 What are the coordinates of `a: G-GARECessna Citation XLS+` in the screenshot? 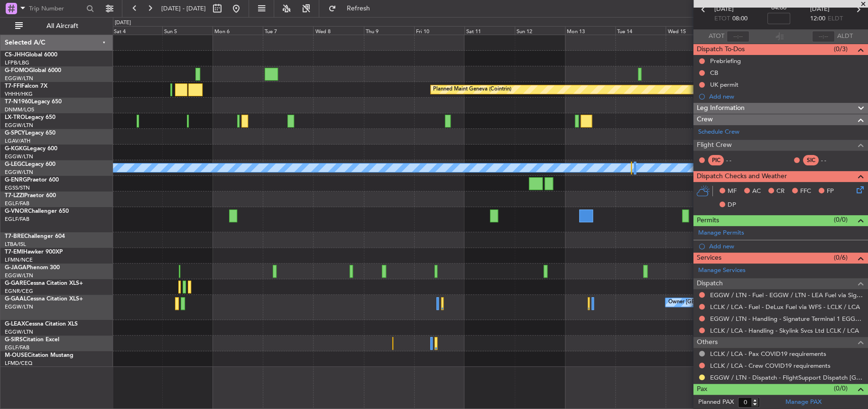 It's located at (44, 283).